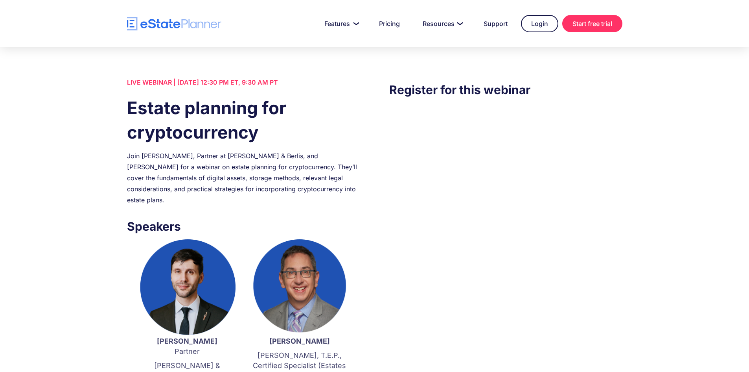 The width and height of the screenshot is (749, 372). I want to click on h1: Estate planning for cryptocurrency, so click(244, 120).